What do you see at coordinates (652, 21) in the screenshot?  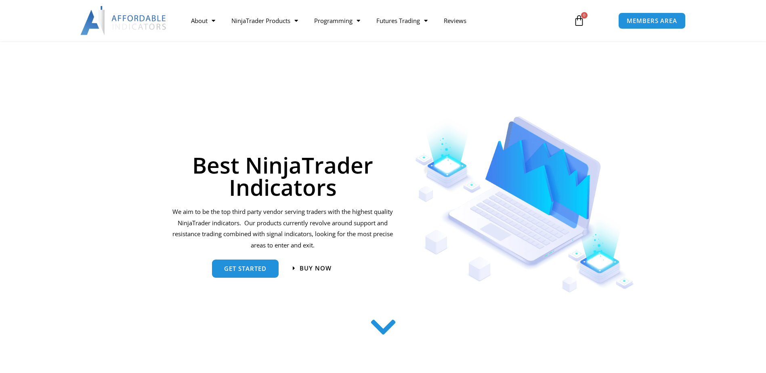 I see `a: MEMBERS AREA` at bounding box center [652, 21].